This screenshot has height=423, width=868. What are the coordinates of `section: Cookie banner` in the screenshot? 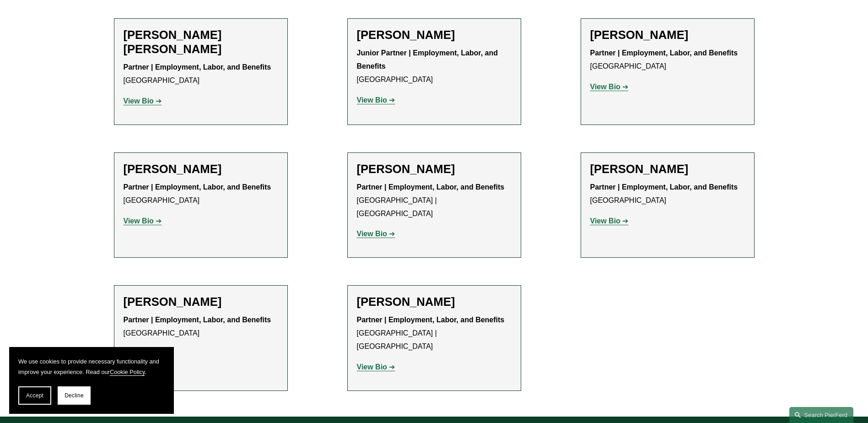 It's located at (92, 380).